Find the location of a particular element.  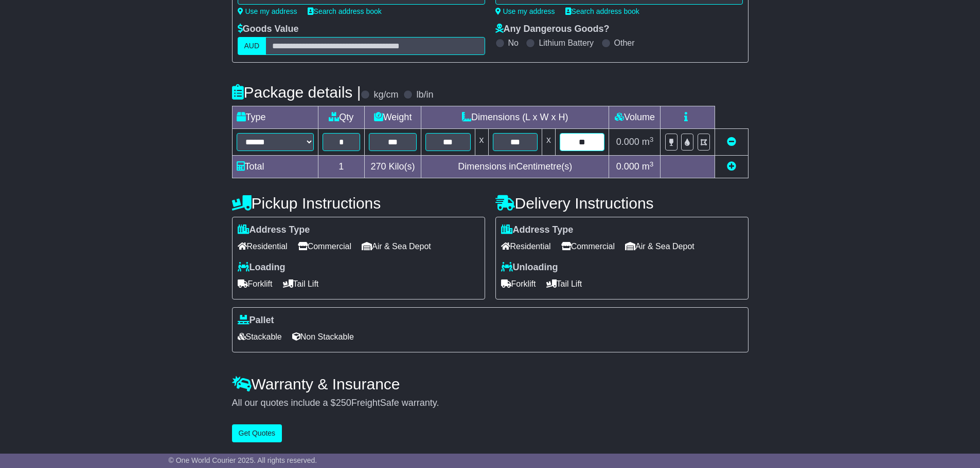

td: Qty is located at coordinates (341, 118).